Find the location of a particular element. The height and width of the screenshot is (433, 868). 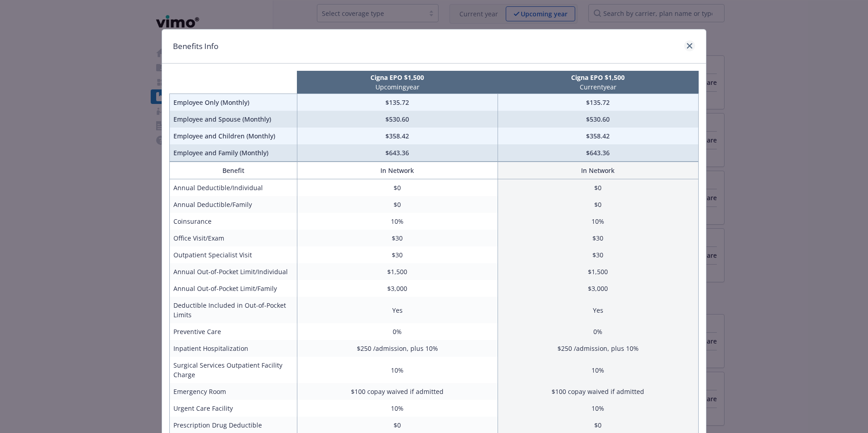

td: Annual Out-of-Pocket Limit/Individual is located at coordinates (233, 271).